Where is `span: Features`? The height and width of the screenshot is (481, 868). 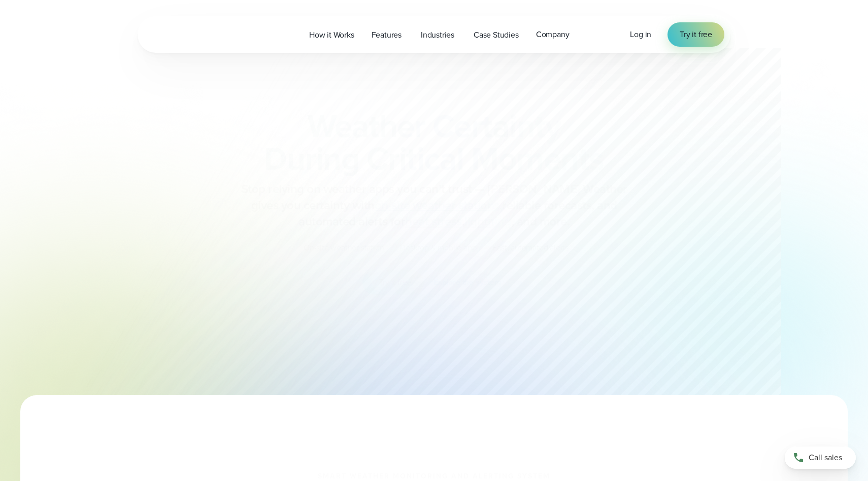 span: Features is located at coordinates (386, 35).